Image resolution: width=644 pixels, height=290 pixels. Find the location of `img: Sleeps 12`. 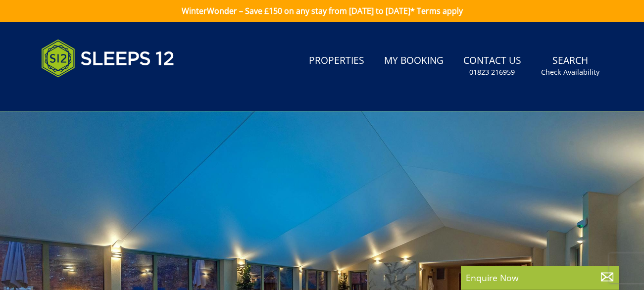

img: Sleeps 12 is located at coordinates (108, 58).